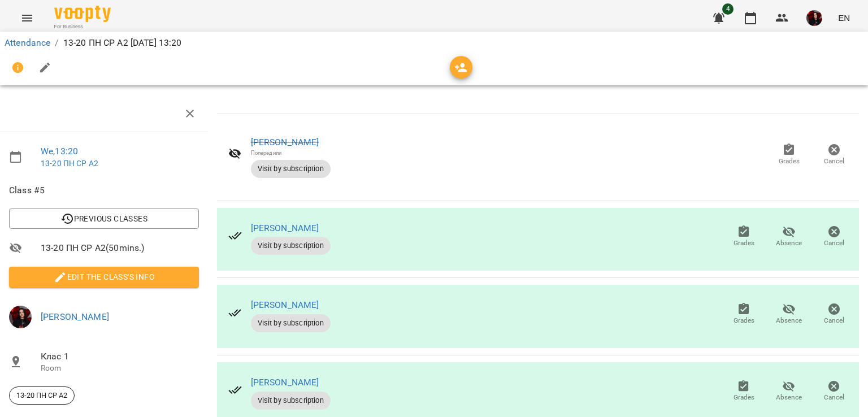  Describe the element at coordinates (70, 163) in the screenshot. I see `a: 13-20 ПН СР A2` at that location.